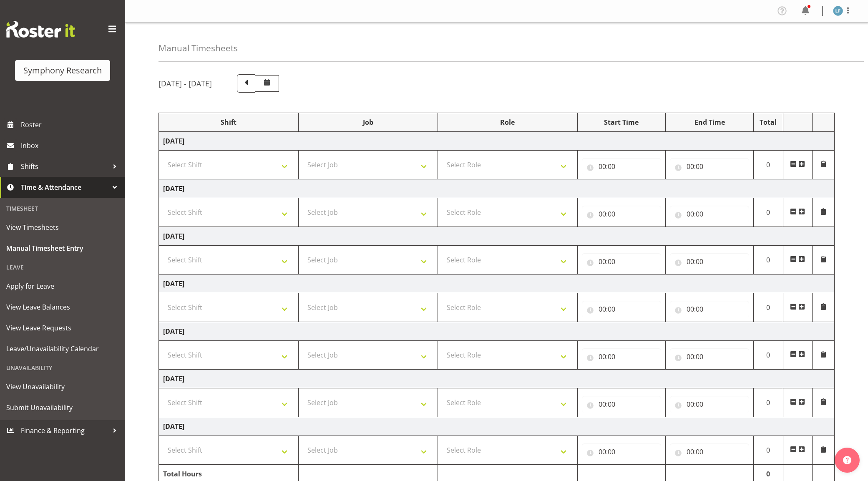 The height and width of the screenshot is (481, 868). I want to click on span: Manual Timesheet Entry, so click(62, 249).